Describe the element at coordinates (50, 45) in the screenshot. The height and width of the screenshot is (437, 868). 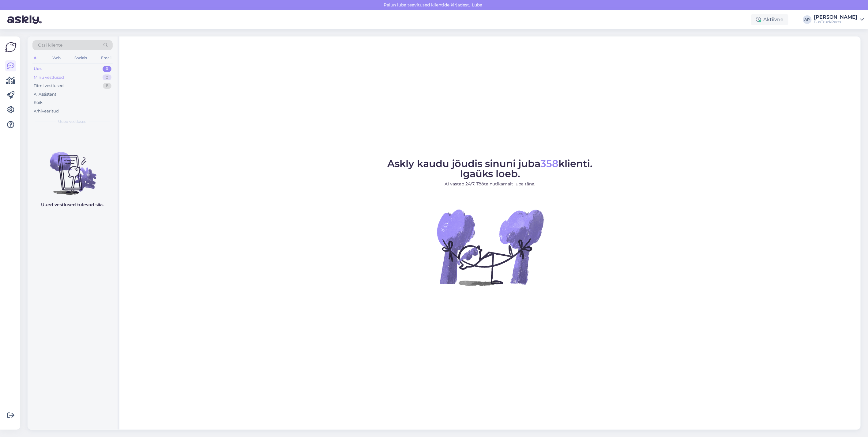
I see `span: Otsi kliente` at that location.